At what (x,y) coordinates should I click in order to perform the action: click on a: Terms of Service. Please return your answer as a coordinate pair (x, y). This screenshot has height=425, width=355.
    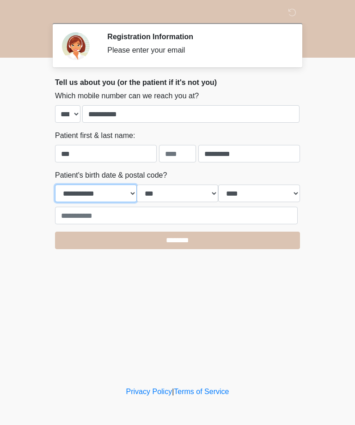
    Looking at the image, I should click on (201, 392).